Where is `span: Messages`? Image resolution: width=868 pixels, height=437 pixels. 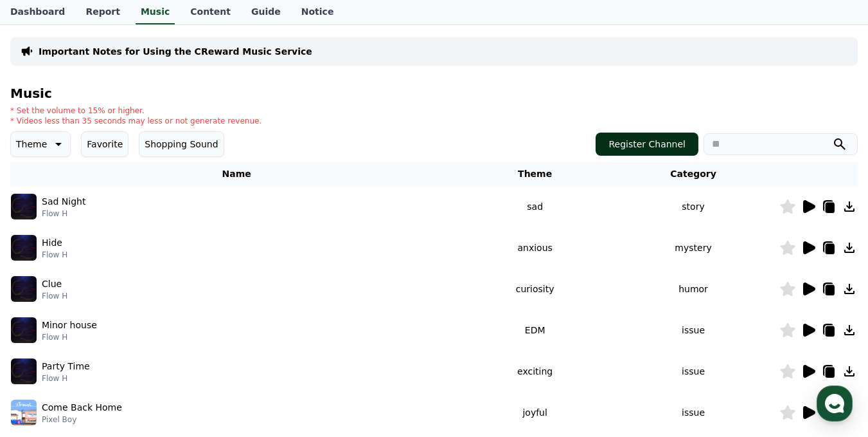
span: Messages is located at coordinates (125, 355).